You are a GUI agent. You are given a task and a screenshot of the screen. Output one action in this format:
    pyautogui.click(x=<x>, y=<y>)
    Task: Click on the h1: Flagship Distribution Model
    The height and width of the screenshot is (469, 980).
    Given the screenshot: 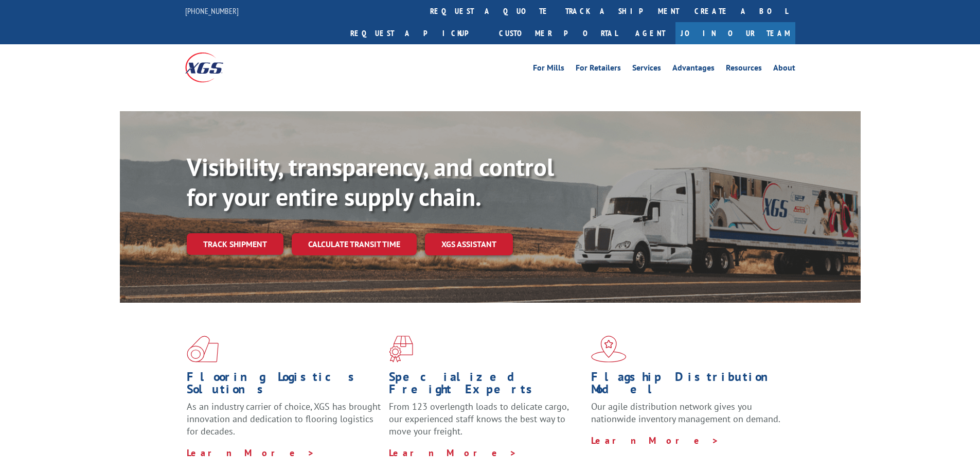 What is the action you would take?
    pyautogui.click(x=689, y=385)
    